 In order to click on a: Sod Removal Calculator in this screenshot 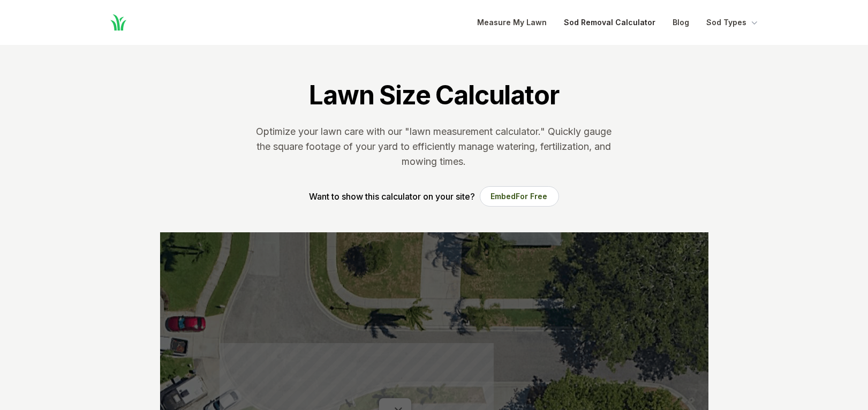, I will do `click(610, 23)`.